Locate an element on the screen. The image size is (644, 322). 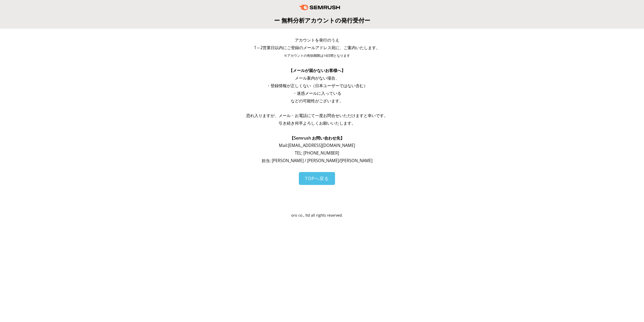
span: 引き続き何卒よろしくお願いいたします。 is located at coordinates (317, 123).